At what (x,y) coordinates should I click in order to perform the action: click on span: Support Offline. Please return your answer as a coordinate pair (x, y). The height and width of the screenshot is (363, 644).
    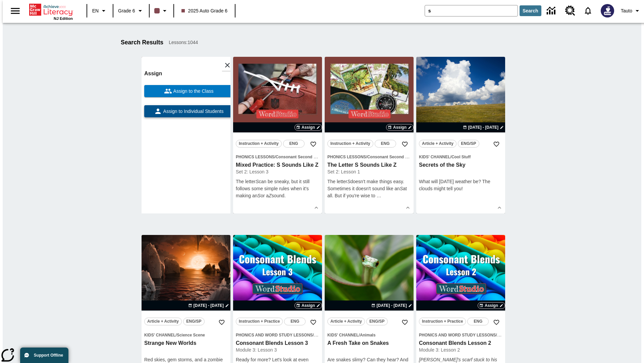
    Looking at the image, I should click on (48, 355).